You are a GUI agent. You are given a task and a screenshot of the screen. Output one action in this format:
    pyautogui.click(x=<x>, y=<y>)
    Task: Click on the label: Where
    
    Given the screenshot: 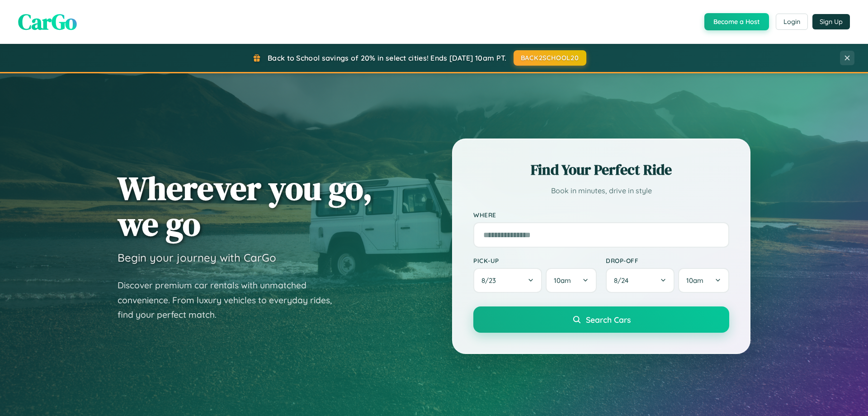 What is the action you would take?
    pyautogui.click(x=602, y=214)
    